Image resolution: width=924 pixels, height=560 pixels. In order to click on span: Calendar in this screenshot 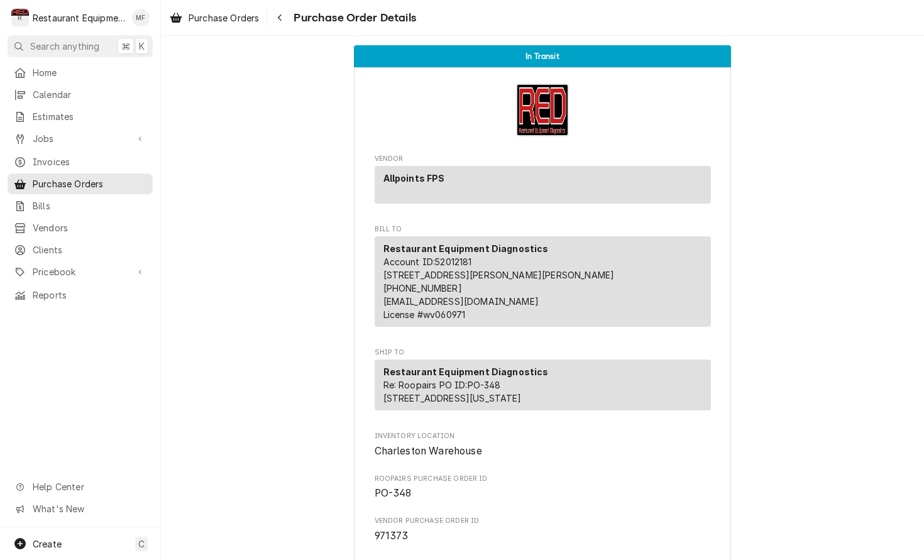, I will do `click(89, 94)`.